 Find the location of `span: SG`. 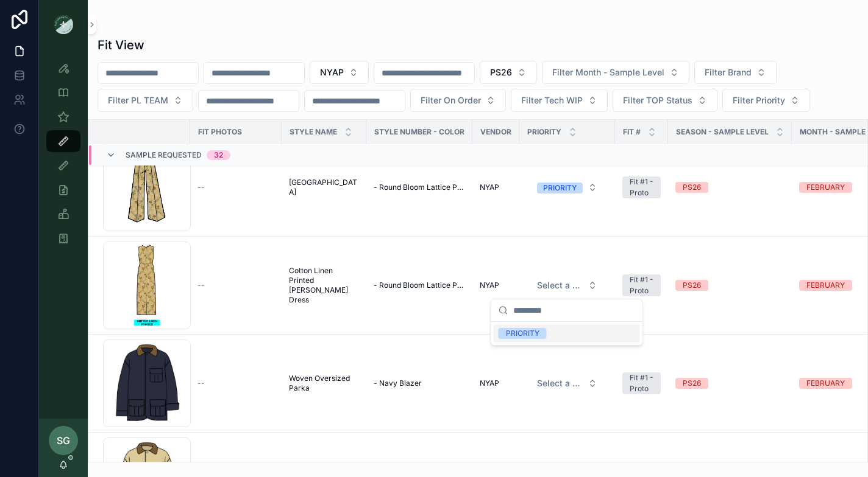

span: SG is located at coordinates (63, 441).